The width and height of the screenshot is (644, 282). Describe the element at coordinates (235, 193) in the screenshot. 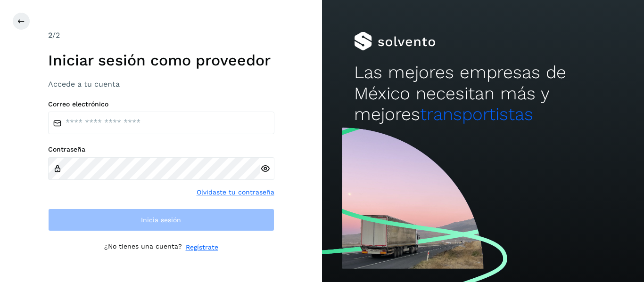

I see `a: Olvidaste tu contraseña` at that location.